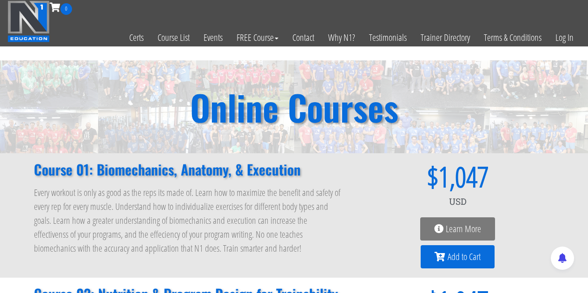 This screenshot has height=293, width=588. Describe the element at coordinates (66, 9) in the screenshot. I see `span: 0` at that location.